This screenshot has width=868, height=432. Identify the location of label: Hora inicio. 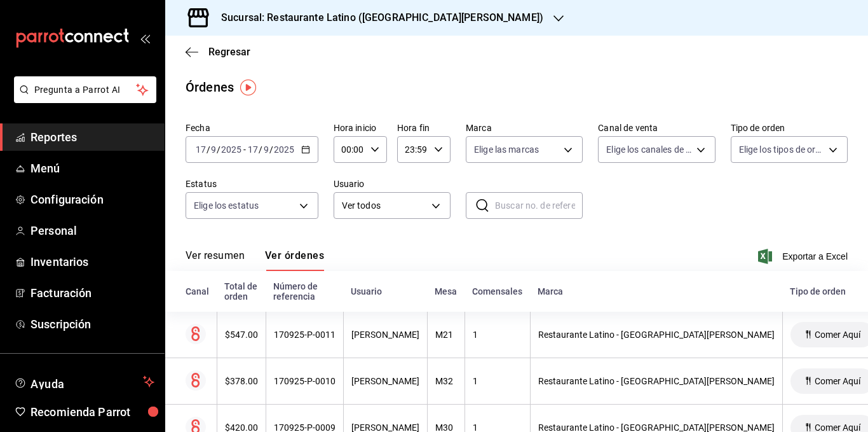
(360, 128).